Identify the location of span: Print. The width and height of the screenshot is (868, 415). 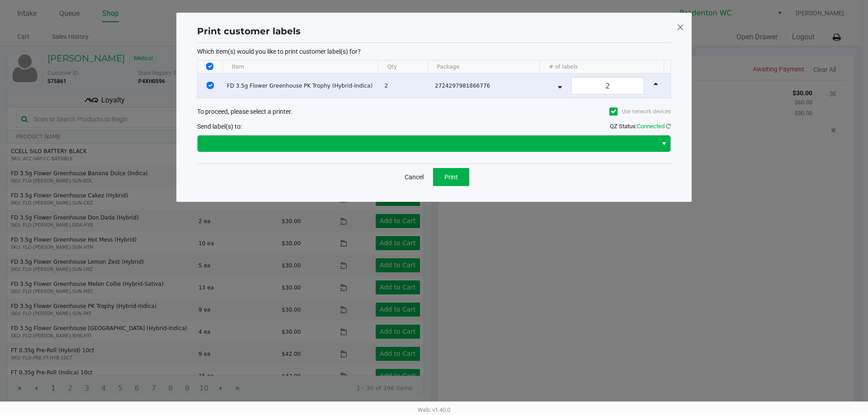
(451, 177).